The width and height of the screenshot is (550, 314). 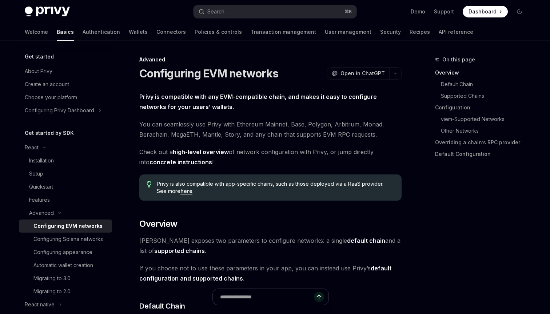 What do you see at coordinates (519, 12) in the screenshot?
I see `button: Toggle dark mode` at bounding box center [519, 12].